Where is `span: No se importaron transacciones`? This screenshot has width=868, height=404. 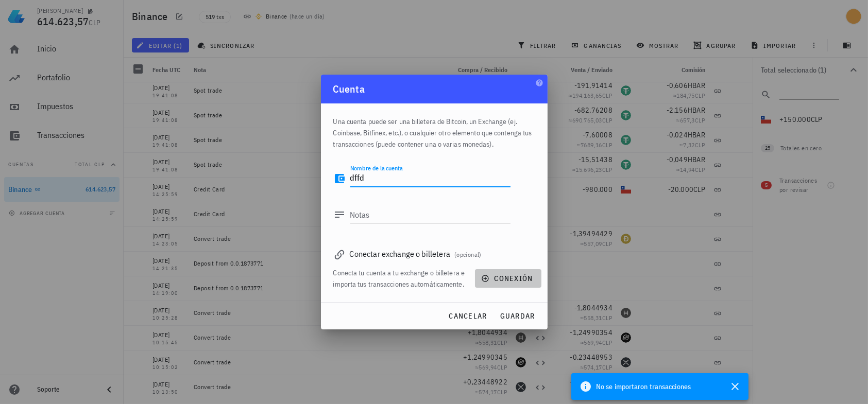
span: No se importaron transacciones is located at coordinates (643, 387).